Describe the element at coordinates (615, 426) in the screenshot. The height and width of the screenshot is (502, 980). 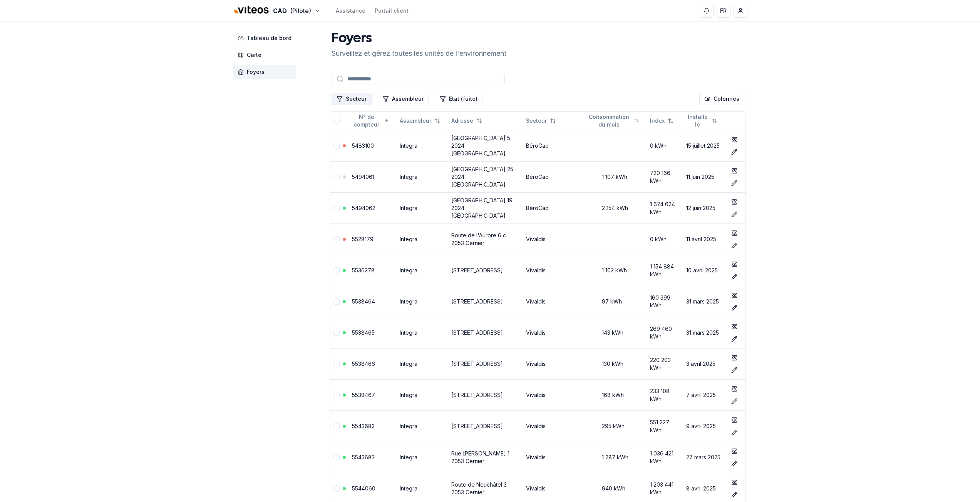
I see `div: 295 kWh` at that location.